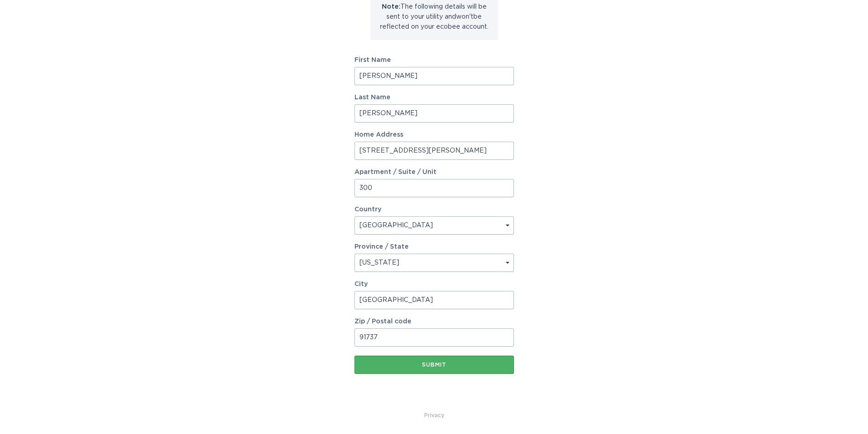 The image size is (868, 434). I want to click on label: First Name, so click(434, 60).